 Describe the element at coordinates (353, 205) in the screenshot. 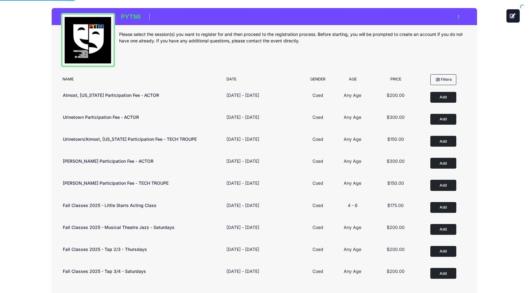

I see `span: 4 - 6` at that location.